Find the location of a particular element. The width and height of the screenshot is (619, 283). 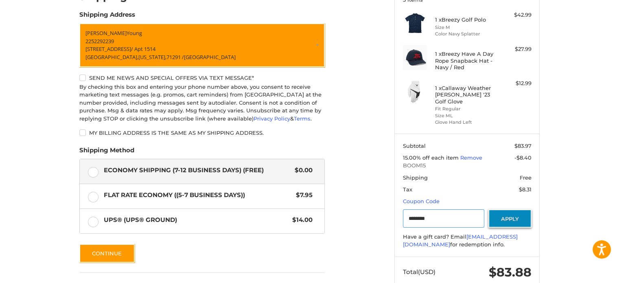

a: Coupon Code is located at coordinates (421, 201).